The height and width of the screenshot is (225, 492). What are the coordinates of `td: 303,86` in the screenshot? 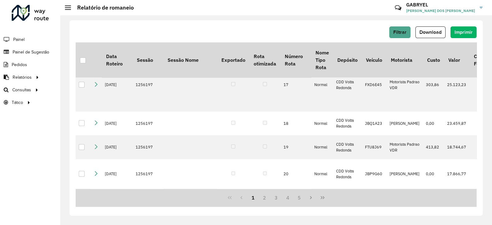 It's located at (433, 85).